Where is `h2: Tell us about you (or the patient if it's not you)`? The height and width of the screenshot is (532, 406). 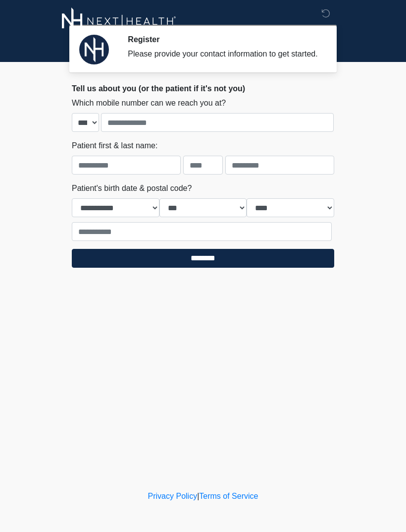 h2: Tell us about you (or the patient if it's not you) is located at coordinates (203, 88).